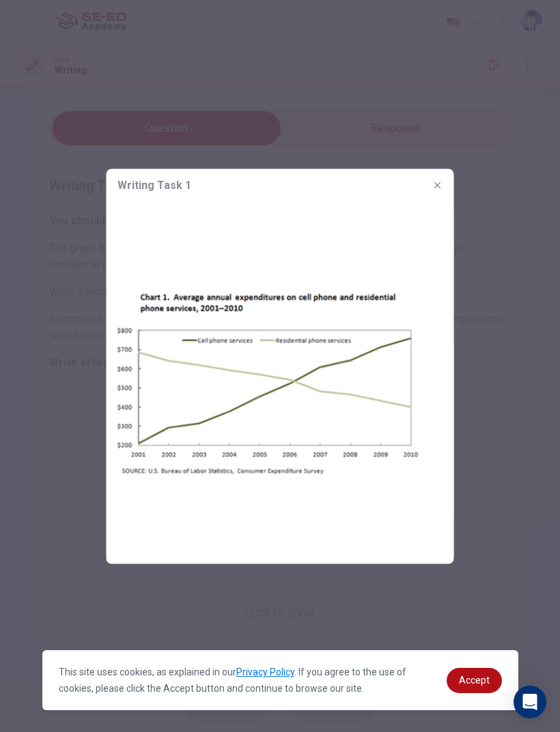 This screenshot has width=560, height=732. What do you see at coordinates (474, 680) in the screenshot?
I see `span: Accept` at bounding box center [474, 680].